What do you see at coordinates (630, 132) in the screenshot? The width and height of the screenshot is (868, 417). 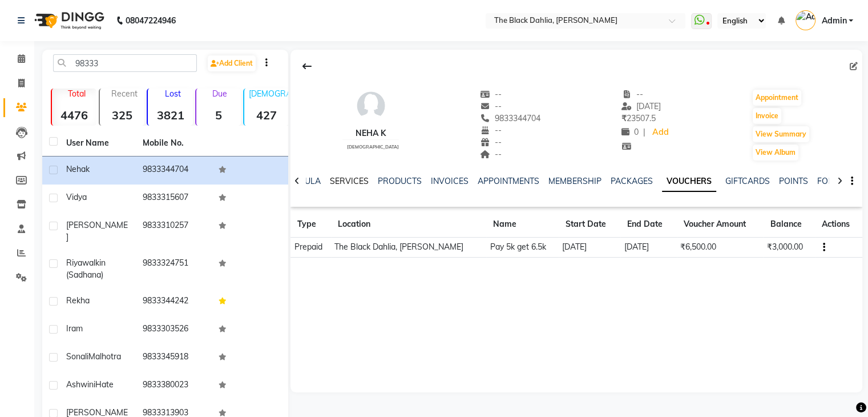 I see `span: 0` at bounding box center [630, 132].